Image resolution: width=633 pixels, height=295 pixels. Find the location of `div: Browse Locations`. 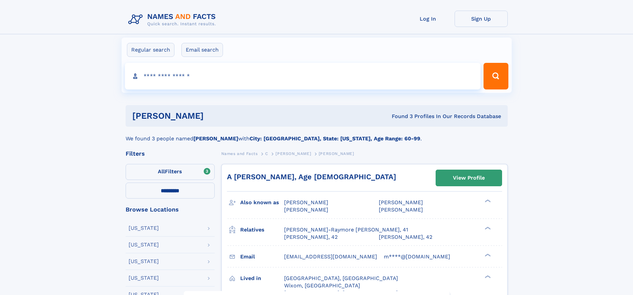

div: Browse Locations is located at coordinates (170, 209).